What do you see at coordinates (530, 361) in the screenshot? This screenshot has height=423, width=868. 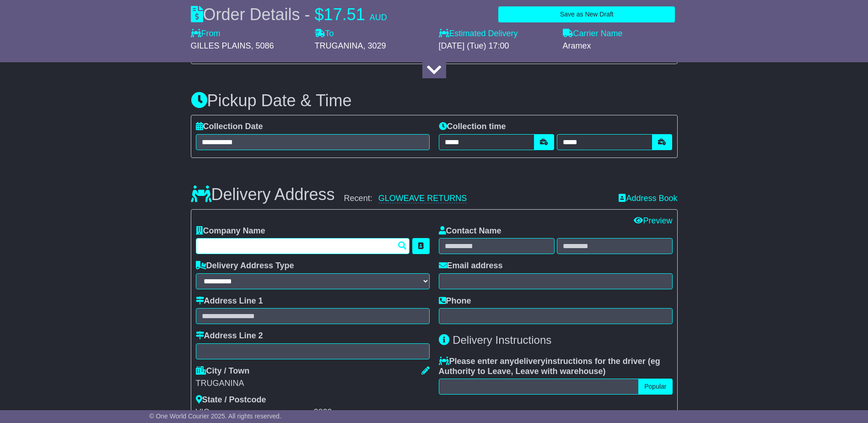 I see `span: delivery` at bounding box center [530, 361].